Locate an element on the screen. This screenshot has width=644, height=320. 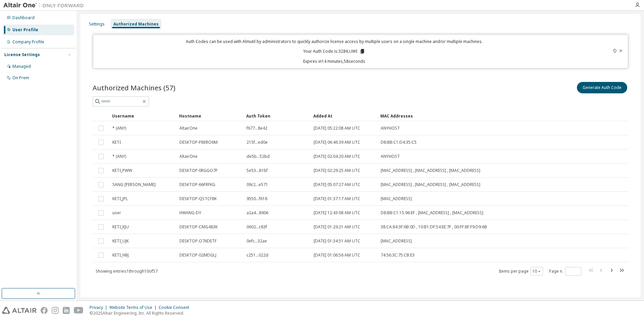
span: DESKTOP-QSTCF8K is located at coordinates (198, 199).